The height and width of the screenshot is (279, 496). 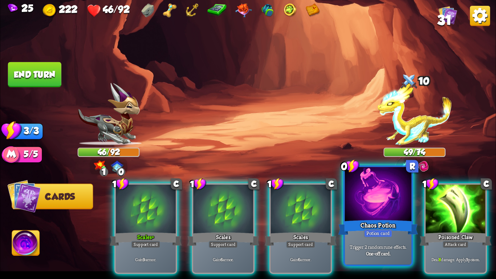 What do you see at coordinates (467, 259) in the screenshot?
I see `b: 3` at bounding box center [467, 259].